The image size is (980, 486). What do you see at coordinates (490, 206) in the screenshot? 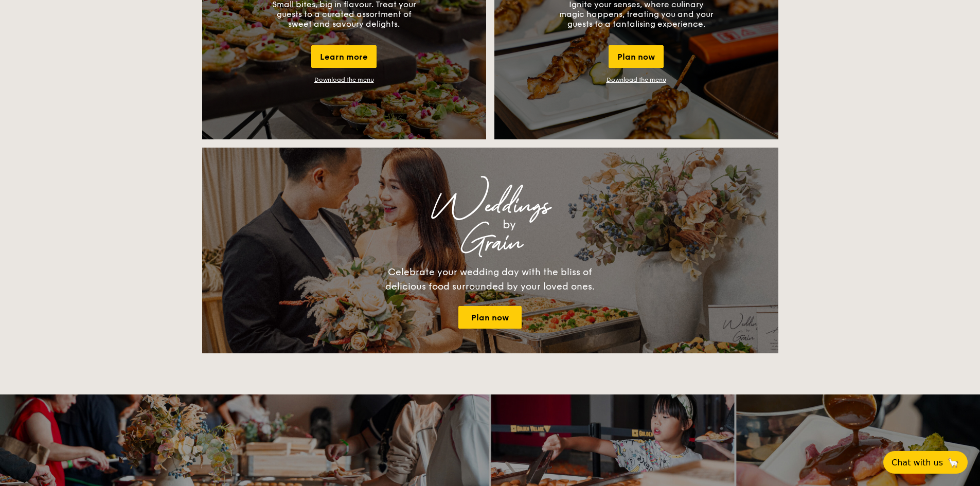
I see `div: Weddings` at bounding box center [490, 206].